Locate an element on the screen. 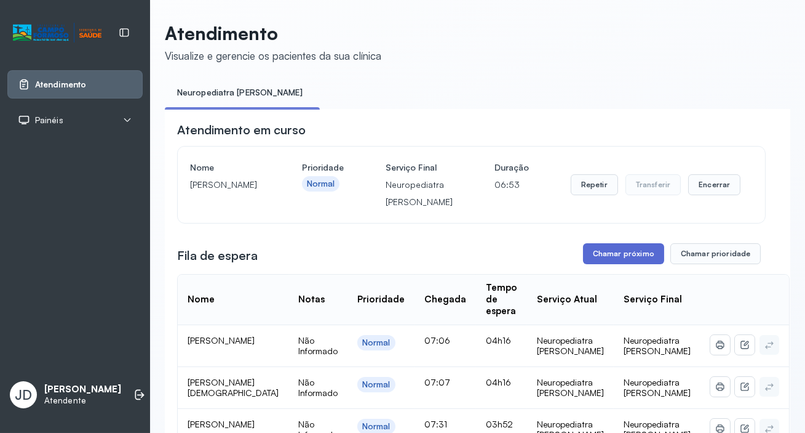 The image size is (805, 433). h3: Atendimento em curso is located at coordinates (241, 130).